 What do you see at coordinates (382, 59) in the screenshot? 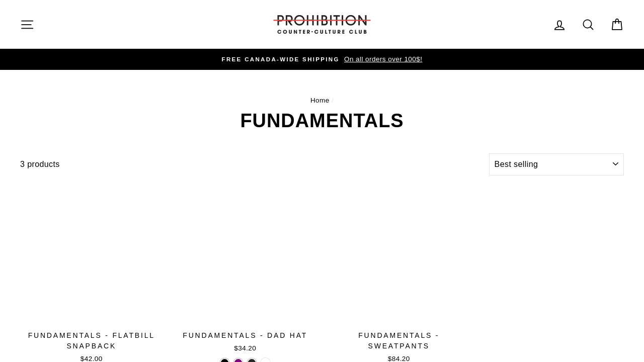
I see `span: On all orders over 100$!` at bounding box center [382, 59].